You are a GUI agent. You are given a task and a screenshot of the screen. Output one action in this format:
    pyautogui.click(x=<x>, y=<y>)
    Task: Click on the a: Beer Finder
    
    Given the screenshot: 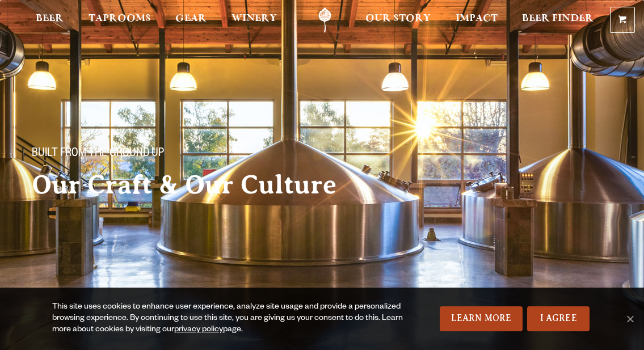 What is the action you would take?
    pyautogui.click(x=558, y=20)
    